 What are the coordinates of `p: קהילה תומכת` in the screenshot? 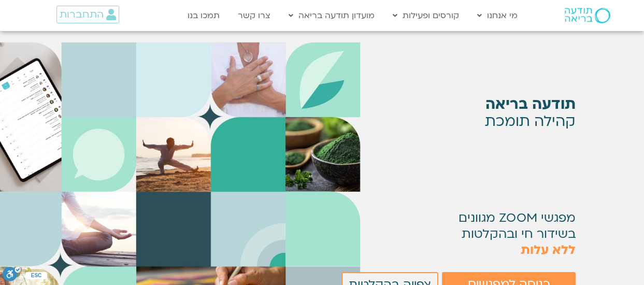 It's located at (473, 113).